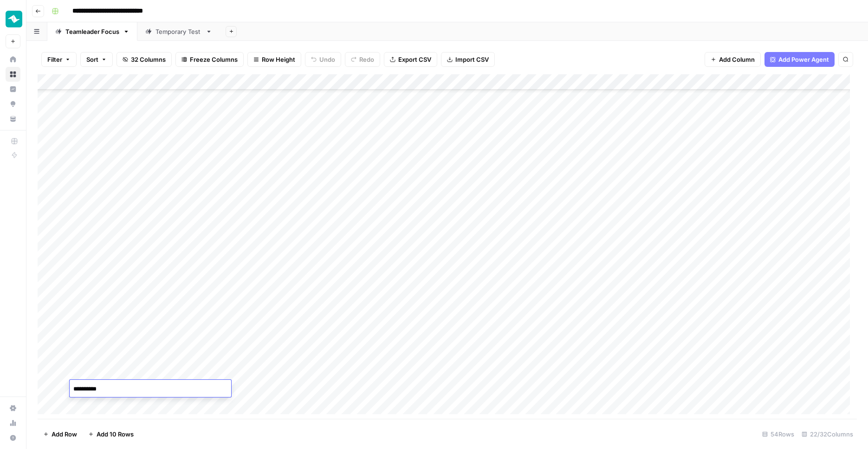  I want to click on a: Teamleader Focus, so click(92, 31).